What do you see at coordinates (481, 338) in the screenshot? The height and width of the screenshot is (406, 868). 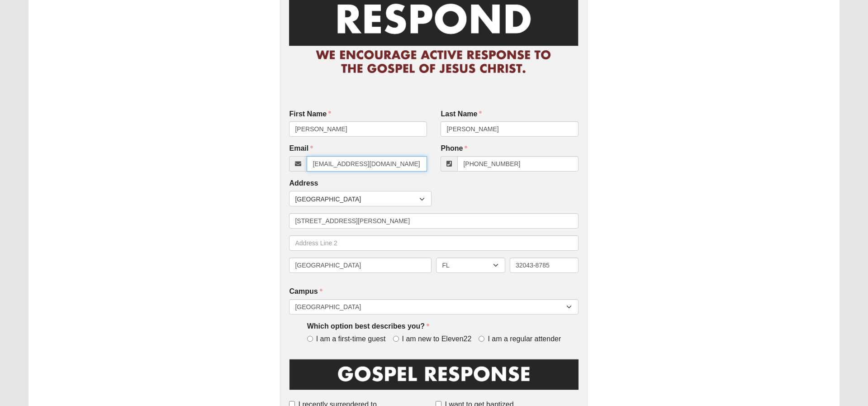 I see `input: I am a regular attender` at bounding box center [481, 338].